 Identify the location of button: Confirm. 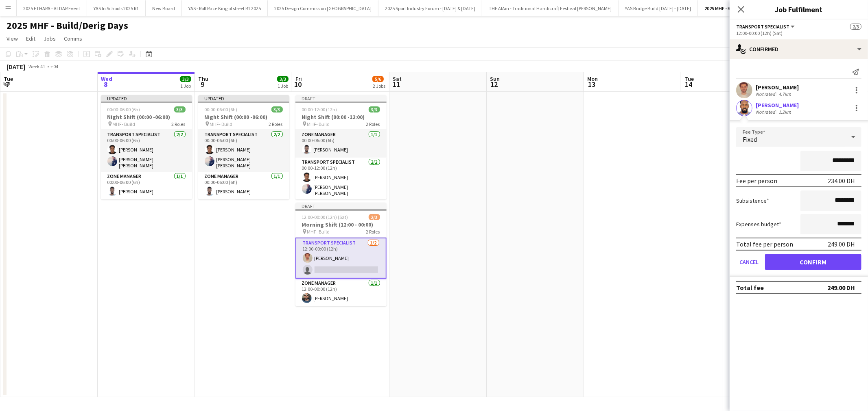
(813, 263).